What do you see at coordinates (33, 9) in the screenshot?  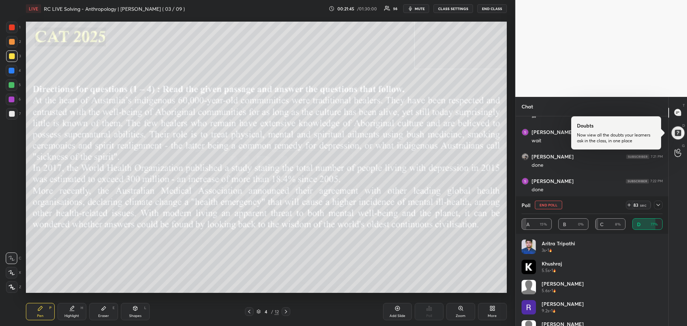 I see `div: LIVE` at bounding box center [33, 9].